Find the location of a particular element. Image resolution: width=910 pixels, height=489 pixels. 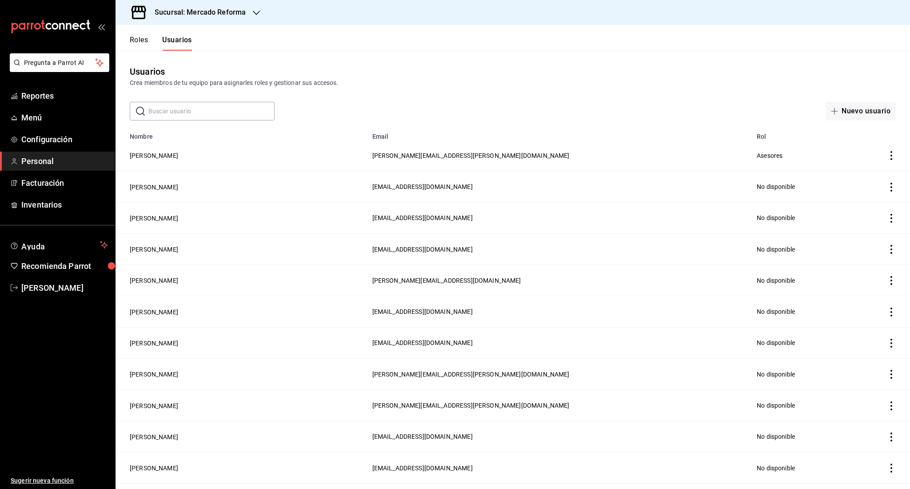

input: Buscar usuario is located at coordinates (211, 111).